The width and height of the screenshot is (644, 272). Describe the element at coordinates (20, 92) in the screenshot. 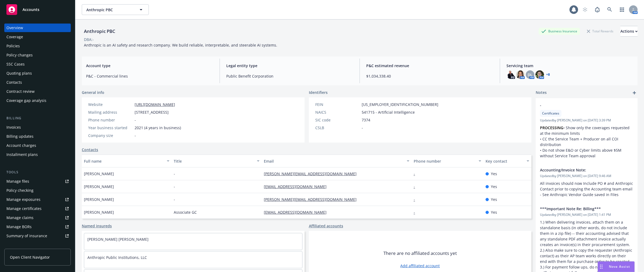

I see `div: Contract review` at that location.